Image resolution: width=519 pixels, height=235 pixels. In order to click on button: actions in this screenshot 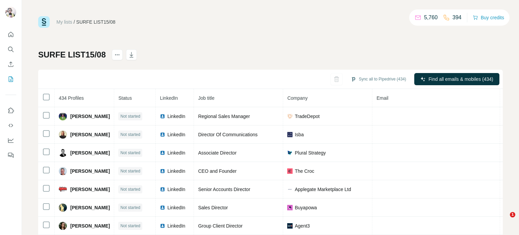, I will do `click(117, 55)`.